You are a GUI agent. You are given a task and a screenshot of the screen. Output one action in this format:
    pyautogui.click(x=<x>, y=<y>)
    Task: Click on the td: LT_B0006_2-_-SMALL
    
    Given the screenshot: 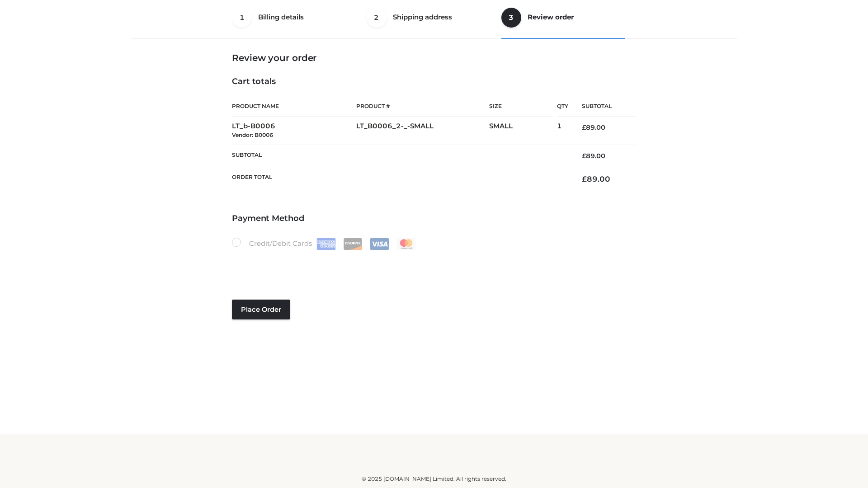 What is the action you would take?
    pyautogui.click(x=422, y=130)
    